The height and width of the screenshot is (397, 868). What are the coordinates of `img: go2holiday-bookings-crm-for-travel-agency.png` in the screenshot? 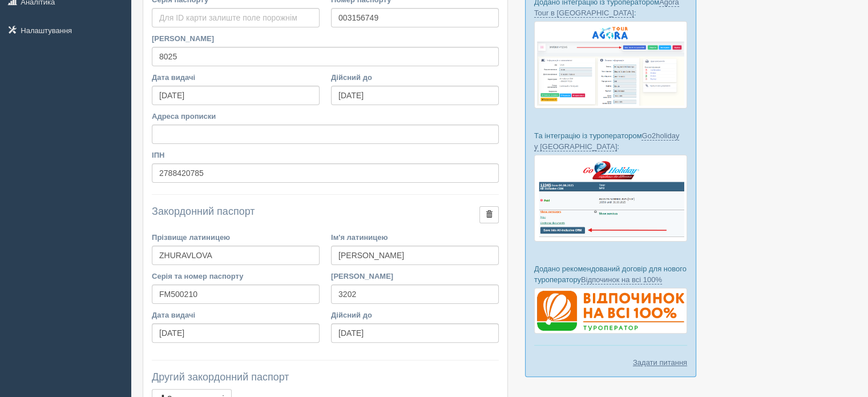 It's located at (611, 198).